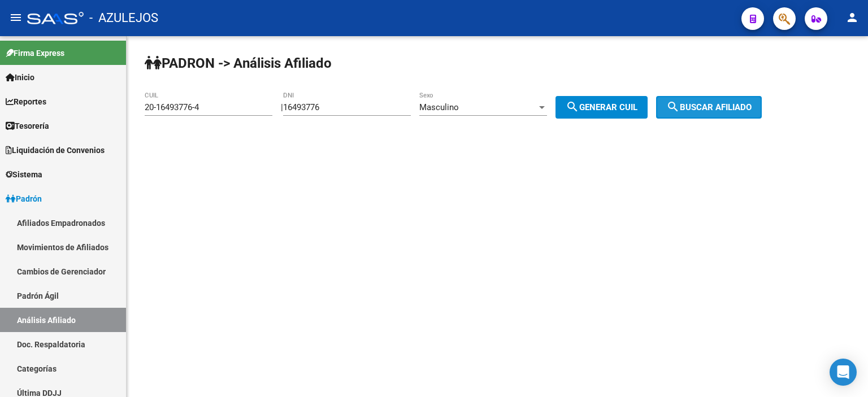  Describe the element at coordinates (24, 198) in the screenshot. I see `span: Padrón` at that location.